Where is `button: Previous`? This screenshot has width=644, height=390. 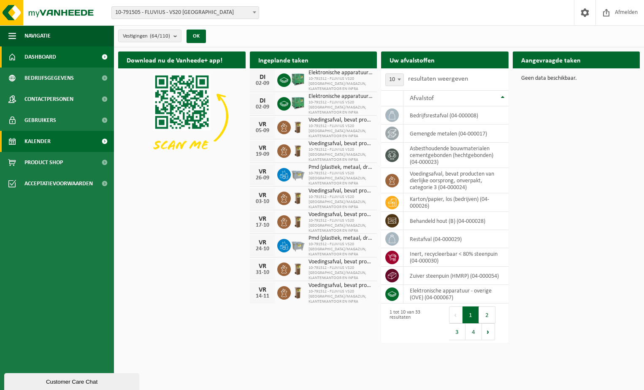
button: Previous is located at coordinates (456, 315).